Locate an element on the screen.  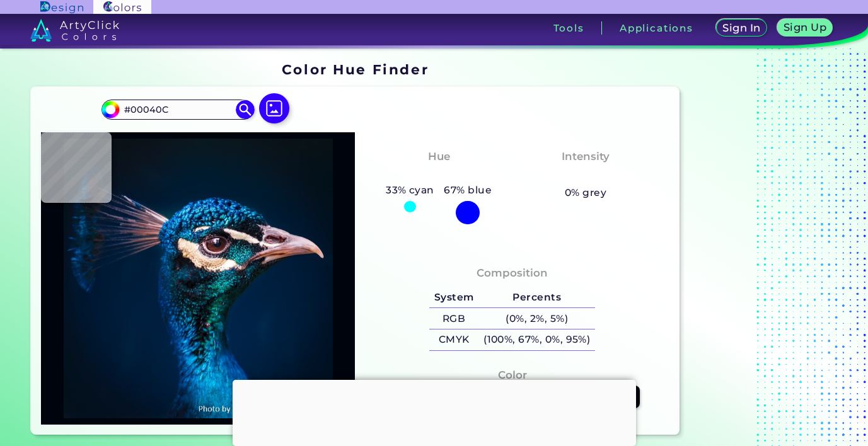
h5: 0% grey is located at coordinates (585, 193).